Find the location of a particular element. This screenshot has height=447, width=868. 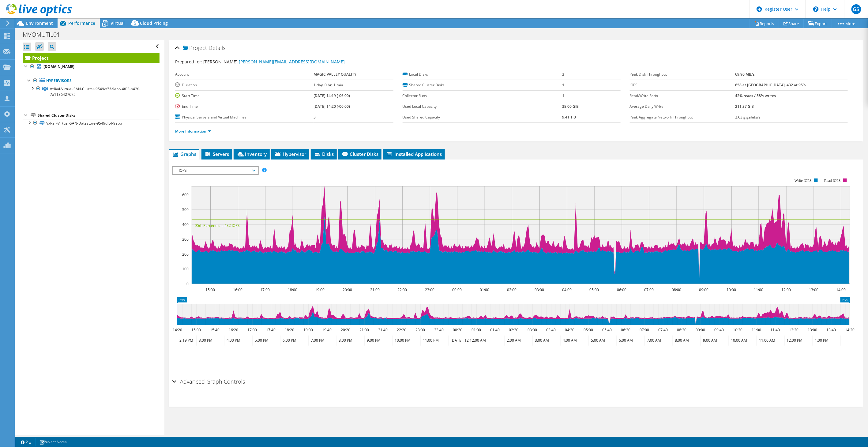

span: Servers is located at coordinates (216, 154).